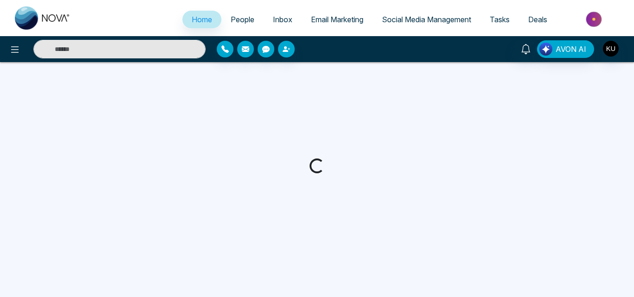 This screenshot has height=297, width=634. I want to click on a: Inbox, so click(283, 19).